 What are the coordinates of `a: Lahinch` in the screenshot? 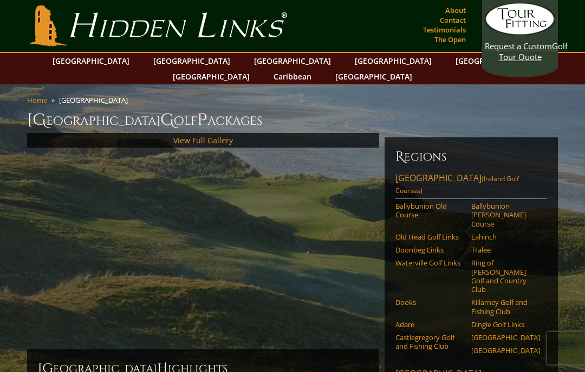 It's located at (505, 237).